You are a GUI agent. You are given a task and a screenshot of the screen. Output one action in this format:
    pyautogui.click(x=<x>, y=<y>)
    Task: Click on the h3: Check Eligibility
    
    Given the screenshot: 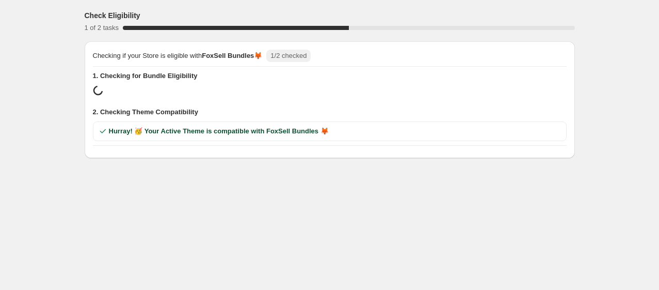 What is the action you would take?
    pyautogui.click(x=113, y=15)
    